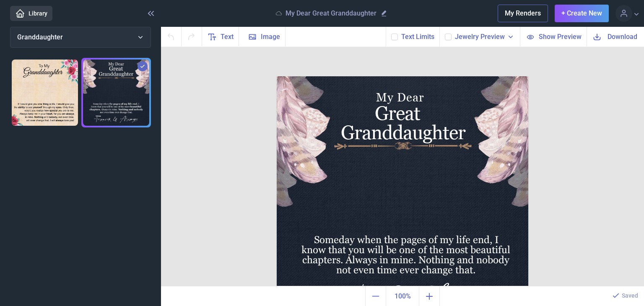  Describe the element at coordinates (622, 37) in the screenshot. I see `span: Download` at that location.